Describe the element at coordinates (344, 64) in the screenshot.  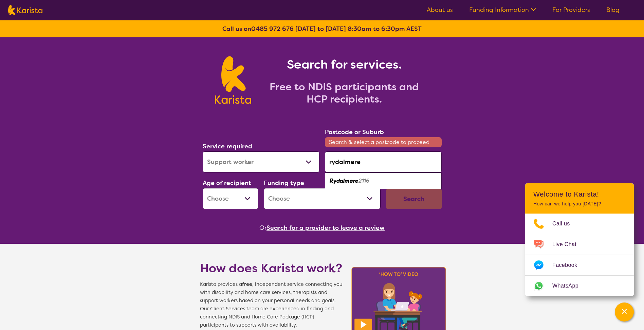
I see `h1: Search for services.` at that location.